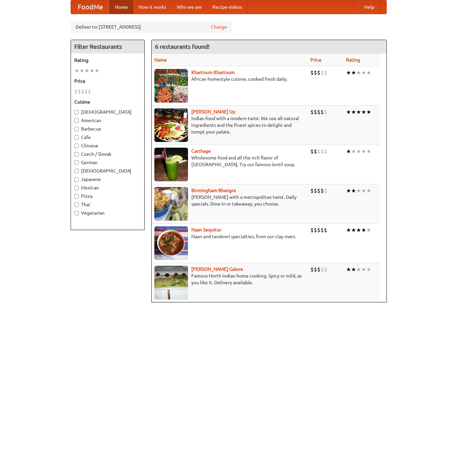  What do you see at coordinates (108, 129) in the screenshot?
I see `label: Barbecue` at bounding box center [108, 129].